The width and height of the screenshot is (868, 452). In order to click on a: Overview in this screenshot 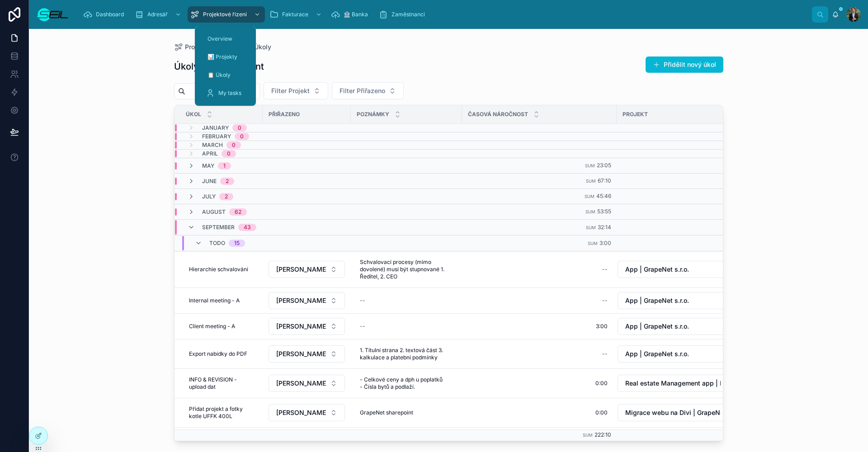, I will do `click(225, 39)`.